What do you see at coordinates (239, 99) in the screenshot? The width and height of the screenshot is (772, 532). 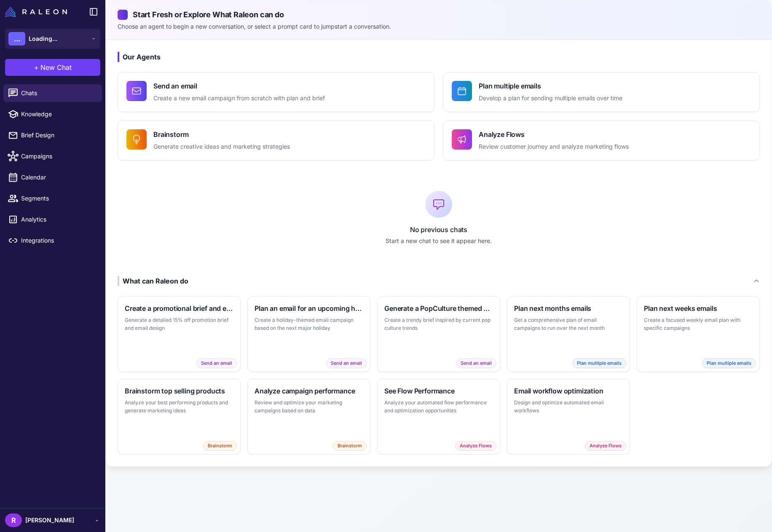 I see `p: Create a new email campaign from scratch with plan and brief` at bounding box center [239, 99].